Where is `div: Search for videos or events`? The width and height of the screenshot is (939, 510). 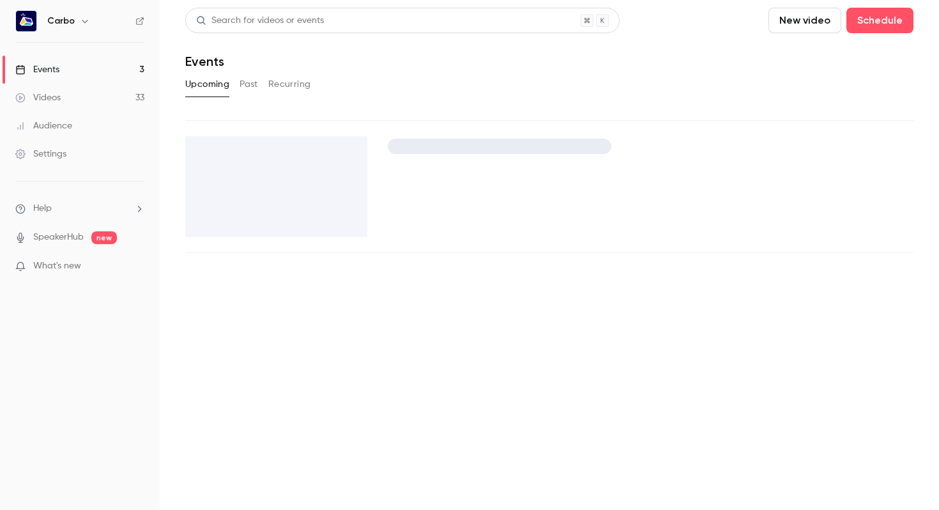
div: Search for videos or events is located at coordinates (260, 20).